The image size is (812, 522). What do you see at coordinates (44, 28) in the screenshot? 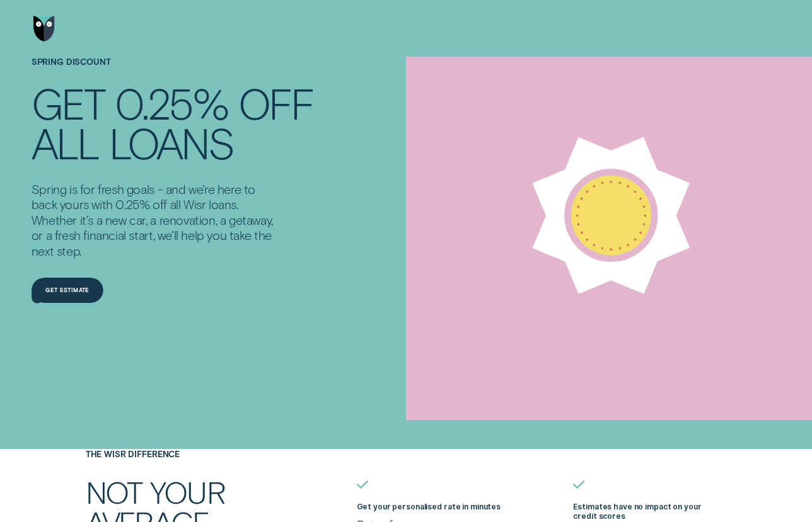
I see `img: Wisr` at bounding box center [44, 28].